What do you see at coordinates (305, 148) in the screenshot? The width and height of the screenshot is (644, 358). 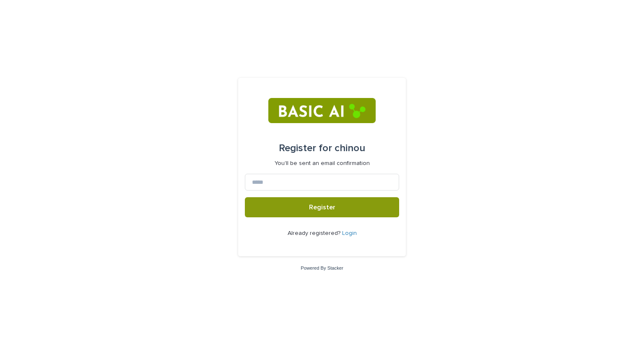 I see `span: Register for` at bounding box center [305, 148].